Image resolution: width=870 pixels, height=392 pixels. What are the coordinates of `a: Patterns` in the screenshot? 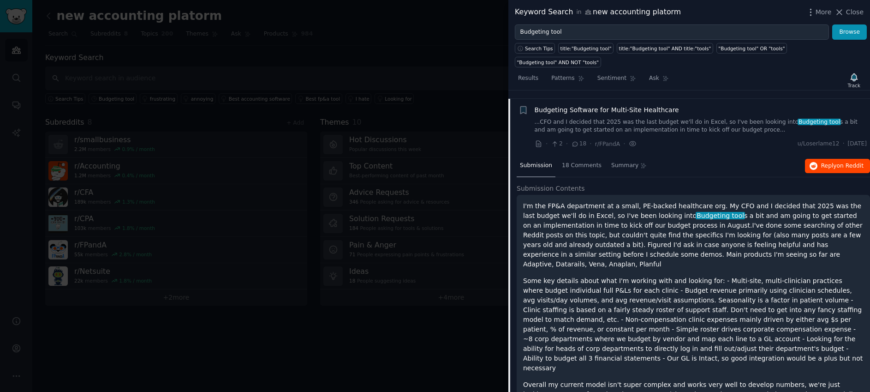 It's located at (568, 80).